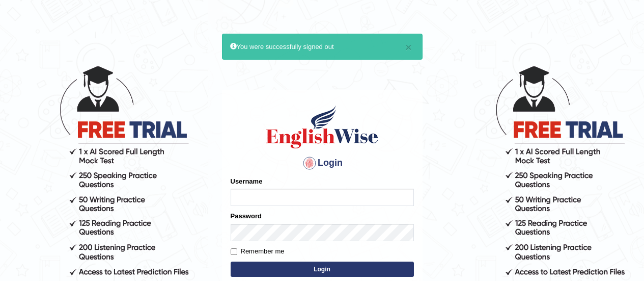 This screenshot has height=281, width=644. Describe the element at coordinates (322, 163) in the screenshot. I see `h4: Login` at that location.